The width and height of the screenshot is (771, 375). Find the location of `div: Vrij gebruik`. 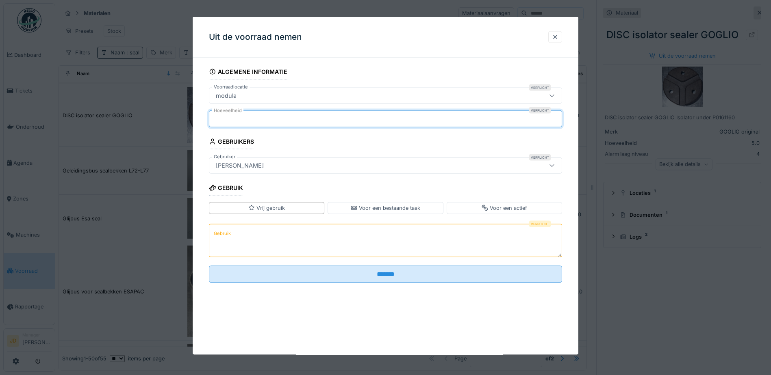

div: Vrij gebruik is located at coordinates (266, 208).